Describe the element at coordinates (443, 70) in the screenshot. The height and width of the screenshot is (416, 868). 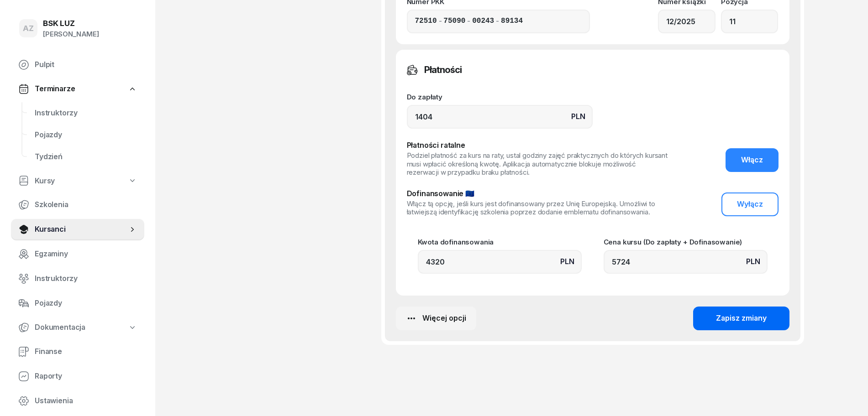
I see `h3: Płatności` at that location.